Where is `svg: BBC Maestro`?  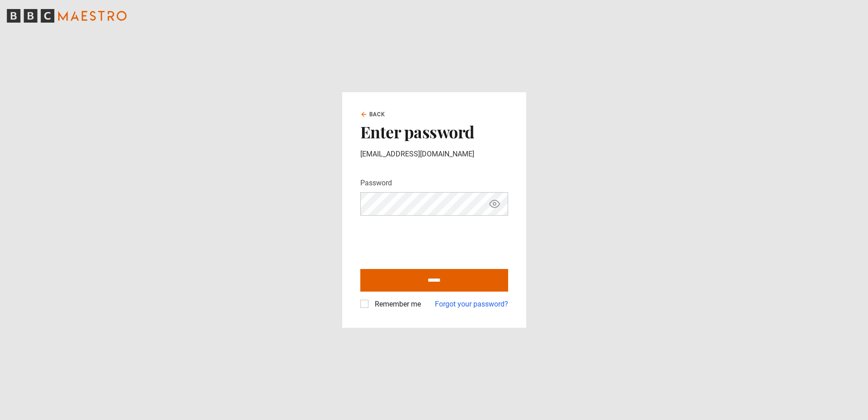 svg: BBC Maestro is located at coordinates (66, 16).